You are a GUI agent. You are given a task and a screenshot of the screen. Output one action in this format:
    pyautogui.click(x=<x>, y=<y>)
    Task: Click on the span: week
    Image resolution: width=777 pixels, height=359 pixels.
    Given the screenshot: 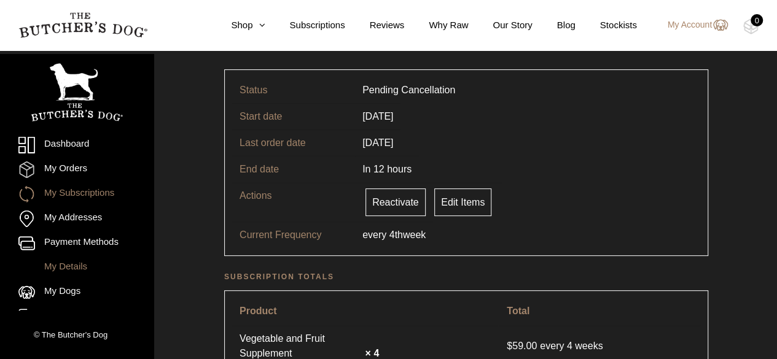 What is the action you would take?
    pyautogui.click(x=414, y=235)
    